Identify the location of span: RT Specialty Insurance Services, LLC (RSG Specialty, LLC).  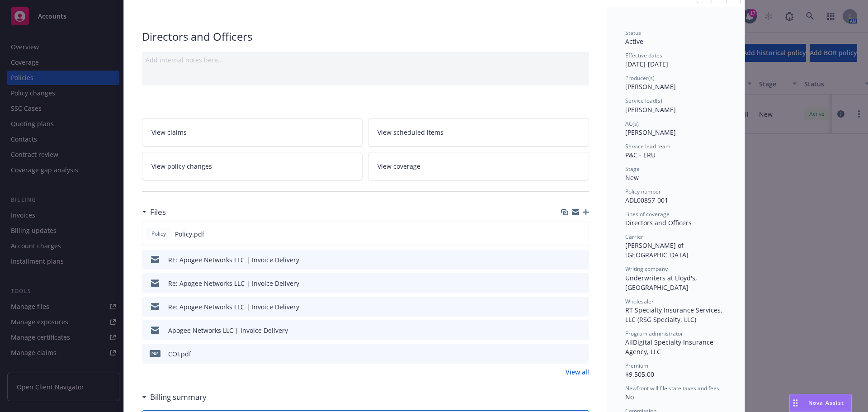
(675, 315).